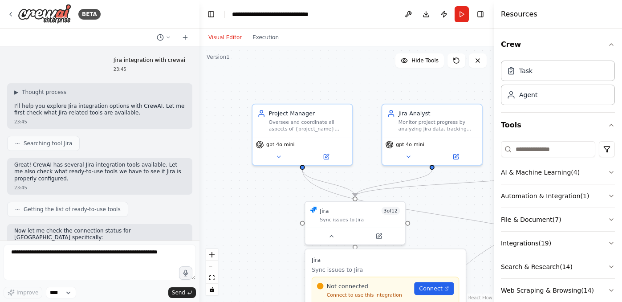 This screenshot has height=302, width=622. I want to click on g: Edge from c25c03b8-d95e-41ae-bea2-9d1e5e3ba0af to 2cf768db-7fc6-4fdd-8a6a-cf4244d92c59, so click(393, 183).